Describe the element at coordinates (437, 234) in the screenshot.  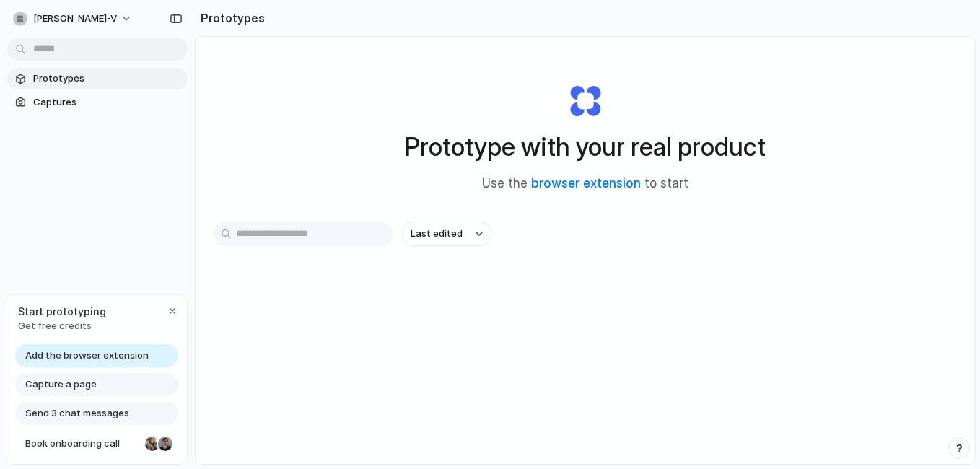
I see `span: Last edited` at that location.